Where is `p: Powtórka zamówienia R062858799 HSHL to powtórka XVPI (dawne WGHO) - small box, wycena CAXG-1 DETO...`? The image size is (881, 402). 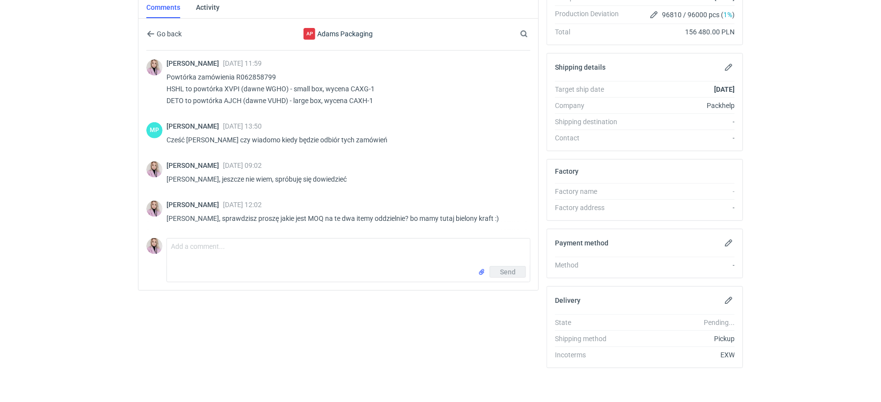
p: Powtórka zamówienia R062858799 HSHL to powtórka XVPI (dawne WGHO) - small box, wycena CAXG-1 DETO... is located at coordinates (344, 89).